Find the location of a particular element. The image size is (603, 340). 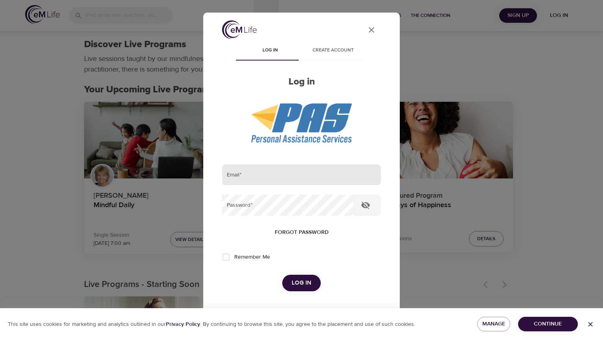

button: Forgot password is located at coordinates (301, 232).